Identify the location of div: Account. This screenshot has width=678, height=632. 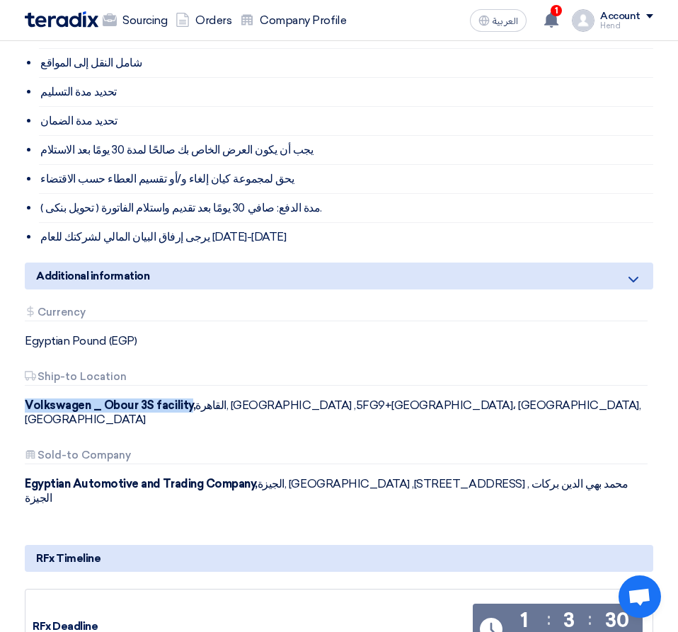
(620, 16).